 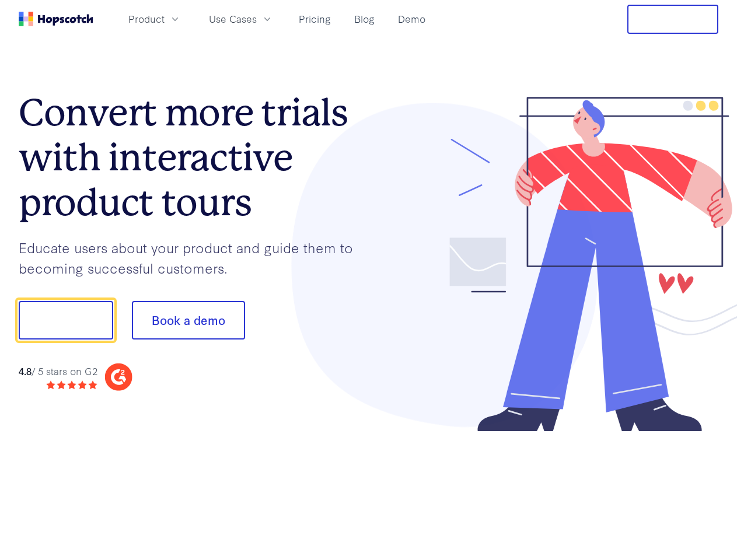 I want to click on a: Demo, so click(x=411, y=19).